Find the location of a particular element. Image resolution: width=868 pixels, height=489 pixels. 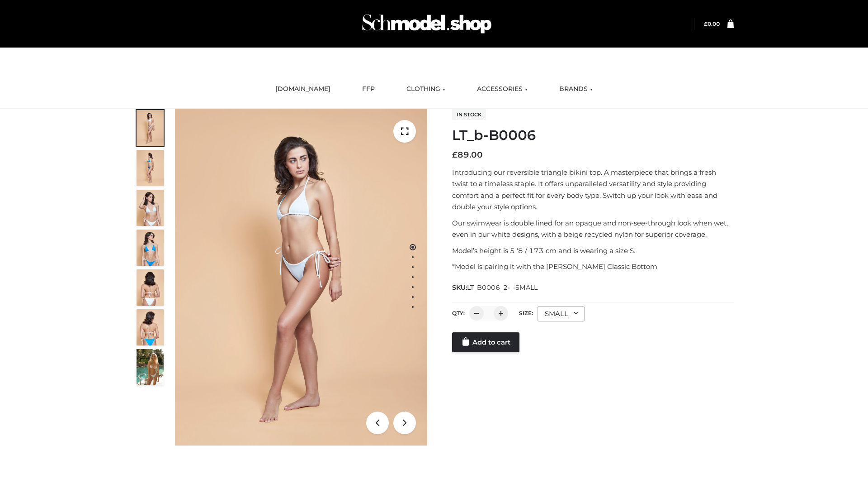

label: QTY: is located at coordinates (459, 313).